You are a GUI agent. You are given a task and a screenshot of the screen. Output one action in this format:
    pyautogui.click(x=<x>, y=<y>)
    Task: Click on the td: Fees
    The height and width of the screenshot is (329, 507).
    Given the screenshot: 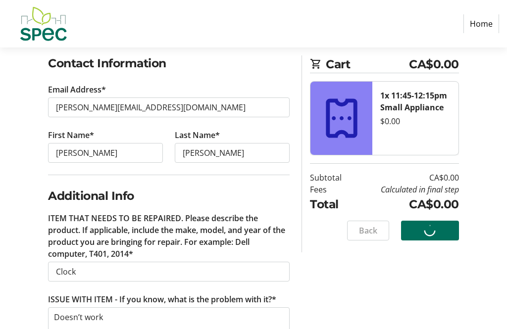 What is the action you would take?
    pyautogui.click(x=331, y=190)
    